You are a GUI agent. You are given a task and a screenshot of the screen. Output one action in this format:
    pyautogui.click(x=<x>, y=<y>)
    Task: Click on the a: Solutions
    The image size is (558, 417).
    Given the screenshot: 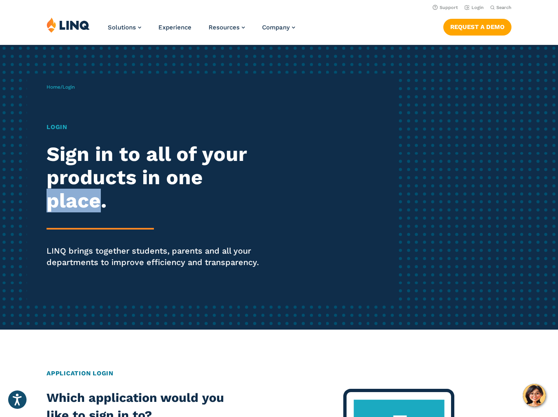 What is the action you would take?
    pyautogui.click(x=125, y=27)
    